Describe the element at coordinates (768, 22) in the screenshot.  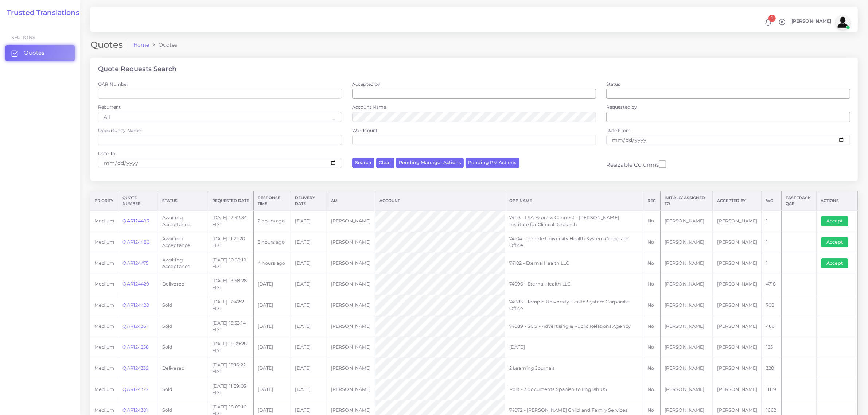
I see `a: 1` at that location.